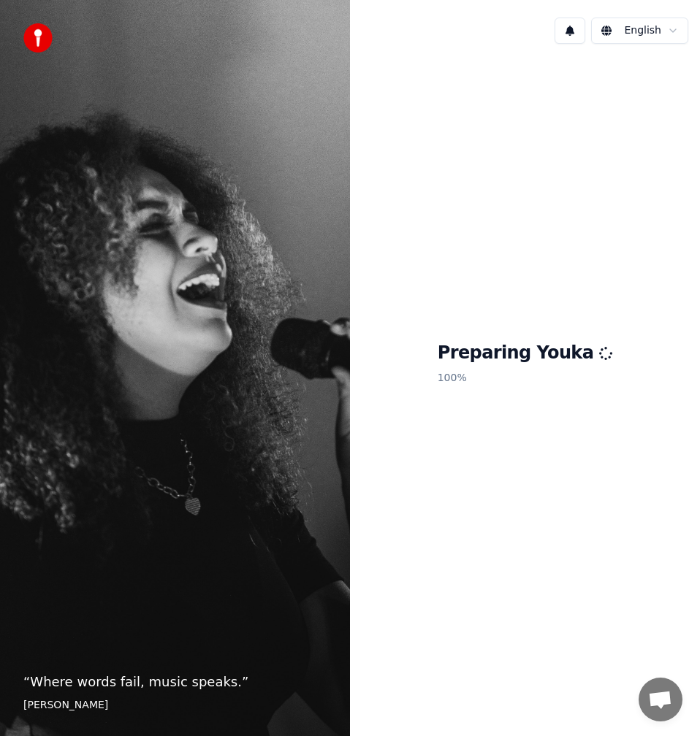 This screenshot has width=700, height=736. I want to click on img: youka, so click(38, 38).